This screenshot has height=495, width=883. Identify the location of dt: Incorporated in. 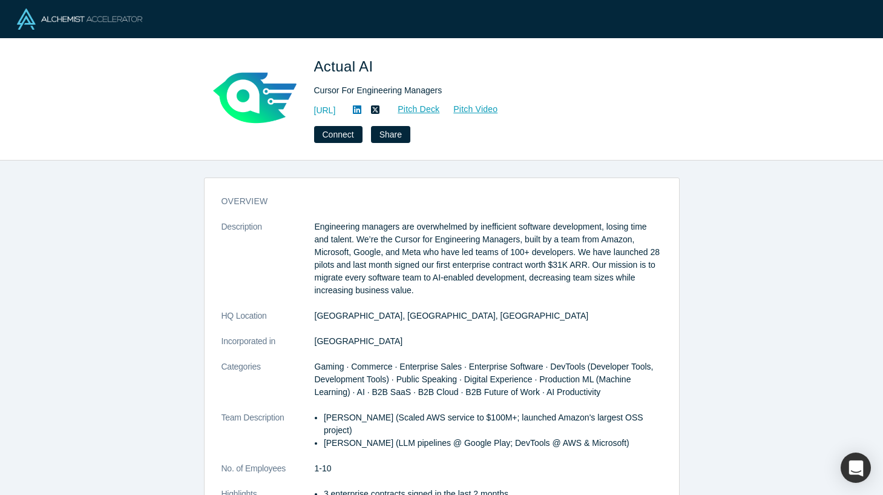
(268, 348).